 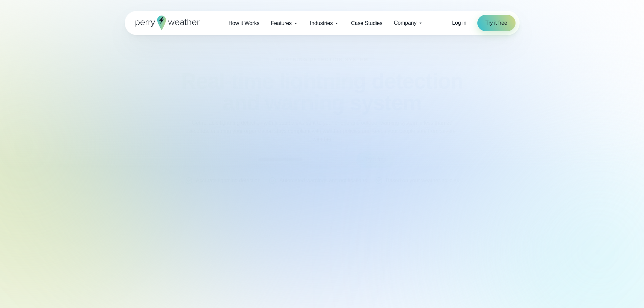 I want to click on span: How it Works, so click(x=244, y=23).